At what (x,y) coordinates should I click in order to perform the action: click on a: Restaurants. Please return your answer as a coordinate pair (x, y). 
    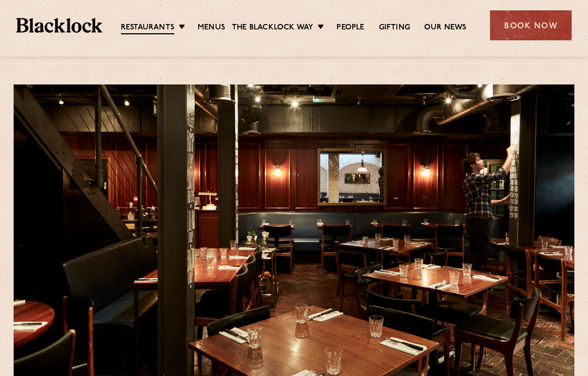
    Looking at the image, I should click on (148, 28).